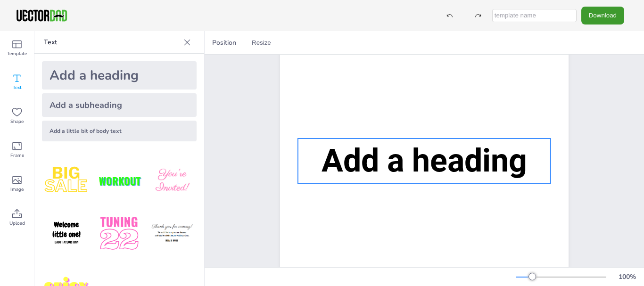 The height and width of the screenshot is (286, 644). I want to click on div: Add a heading, so click(119, 75).